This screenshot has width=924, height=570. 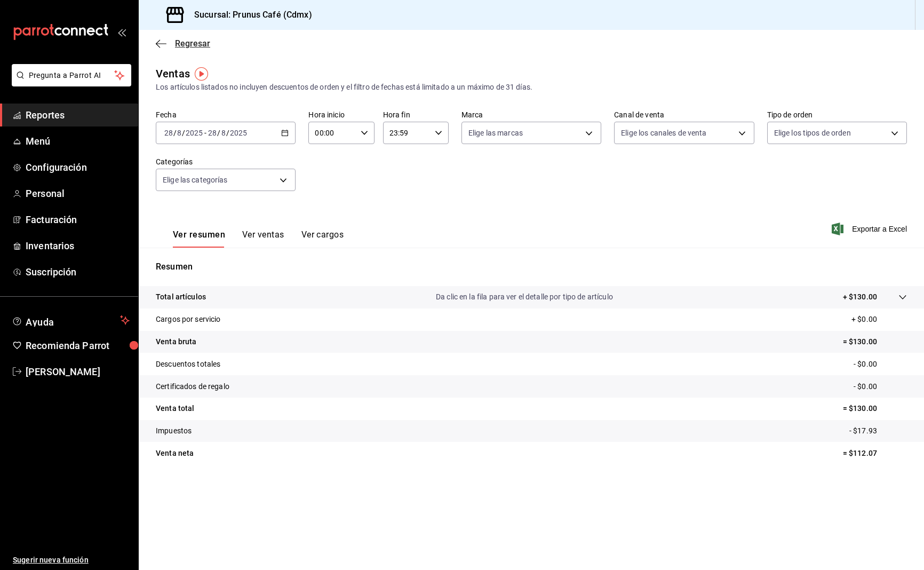 What do you see at coordinates (684, 114) in the screenshot?
I see `label: Canal de venta` at bounding box center [684, 114].